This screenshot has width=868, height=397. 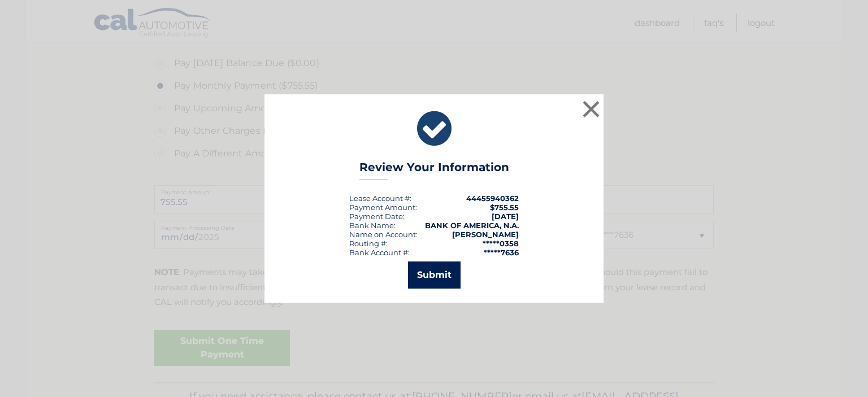 What do you see at coordinates (372, 225) in the screenshot?
I see `div: Bank Name:` at bounding box center [372, 225].